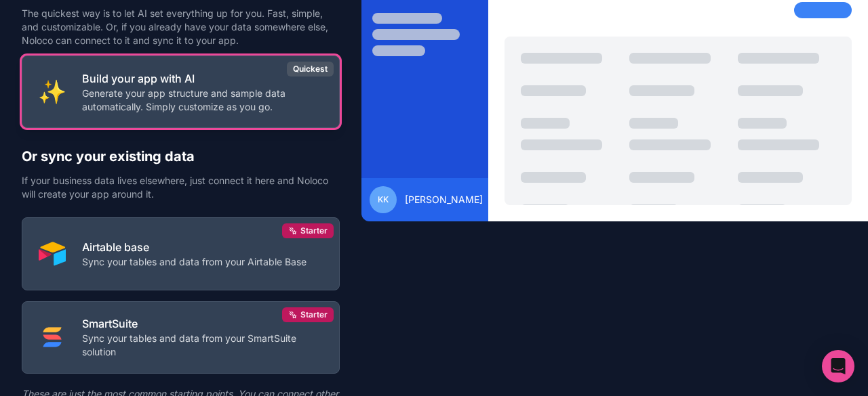  Describe the element at coordinates (203, 101) in the screenshot. I see `p: Generate your app structure and sample data automatically. Simply customize as you go.` at that location.